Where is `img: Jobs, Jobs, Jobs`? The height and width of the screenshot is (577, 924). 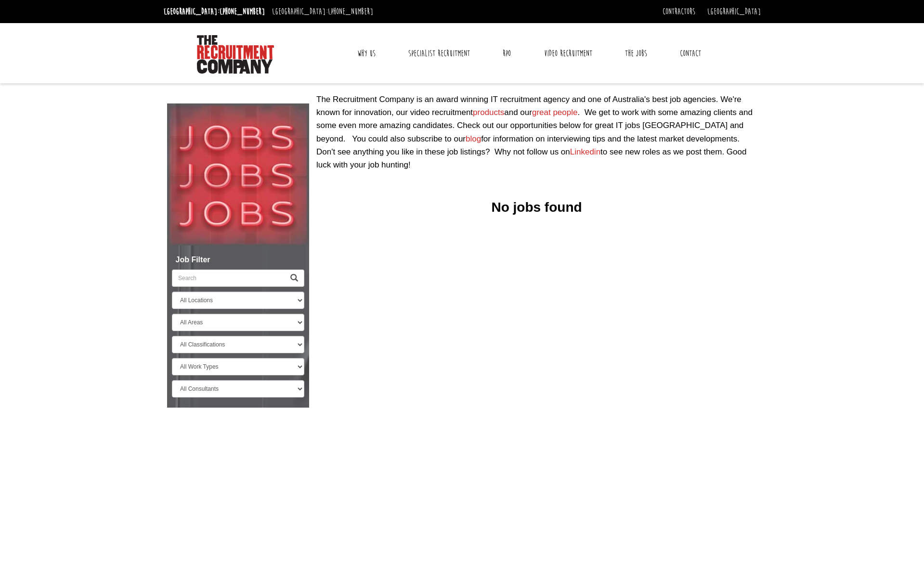
img: Jobs, Jobs, Jobs is located at coordinates (237, 175).